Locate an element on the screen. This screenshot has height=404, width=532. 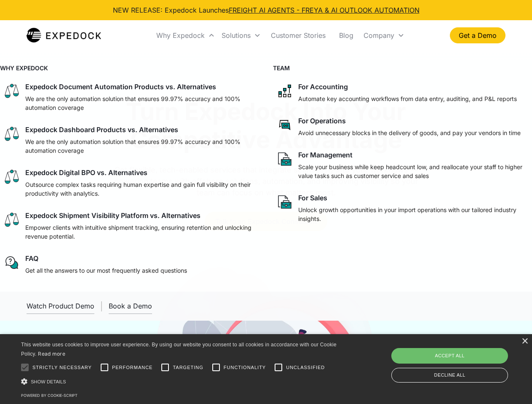
div: Expedock Dashboard Products vs. Alternatives is located at coordinates (102, 130).